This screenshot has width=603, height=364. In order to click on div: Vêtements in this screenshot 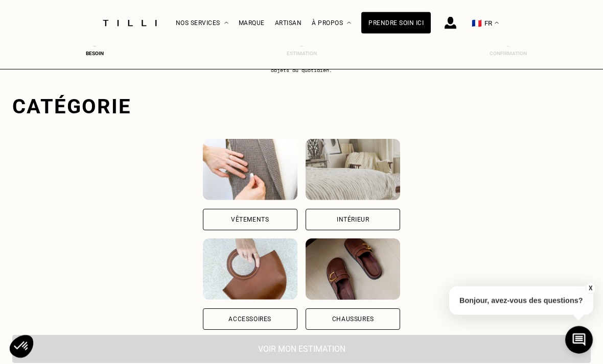, I will do `click(250, 220)`.